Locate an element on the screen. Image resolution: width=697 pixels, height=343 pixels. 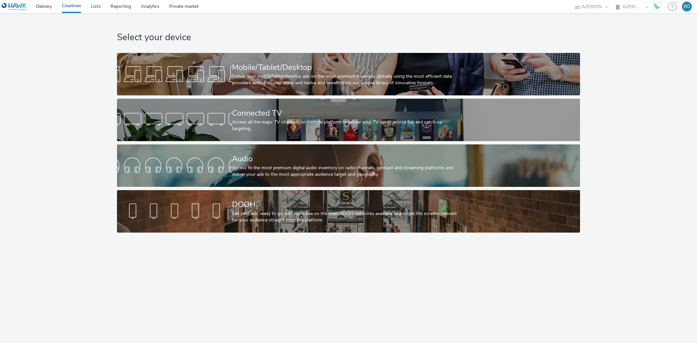
div: Mobile/Tablet/Desktop is located at coordinates (347, 67).